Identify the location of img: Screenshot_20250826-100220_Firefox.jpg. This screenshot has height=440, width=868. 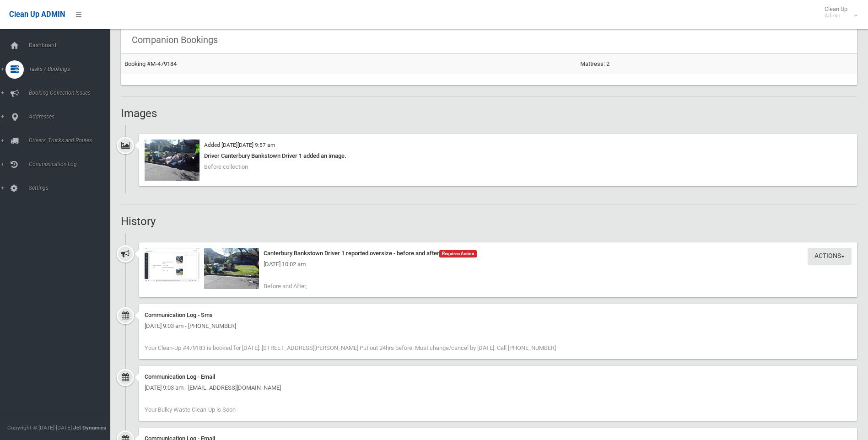
(172, 265).